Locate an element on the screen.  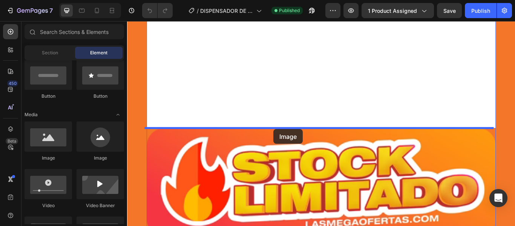
input: Search Sections & Elements is located at coordinates (74, 32).